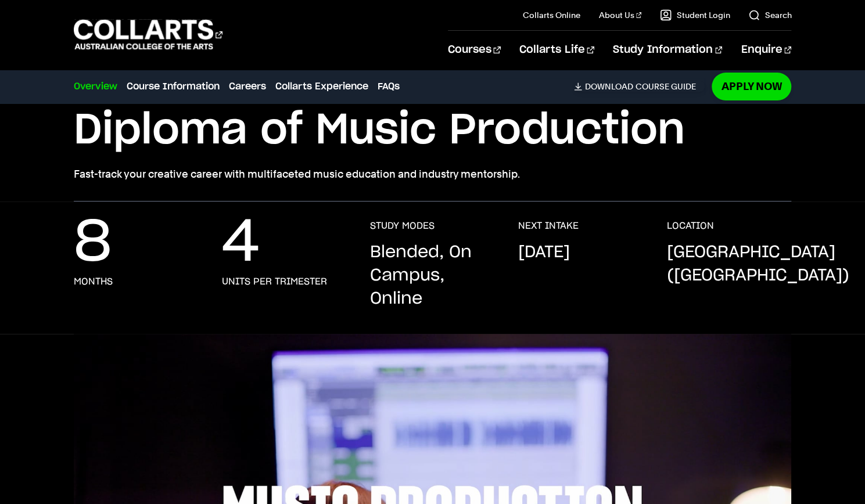  Describe the element at coordinates (620, 15) in the screenshot. I see `a: About Us` at that location.